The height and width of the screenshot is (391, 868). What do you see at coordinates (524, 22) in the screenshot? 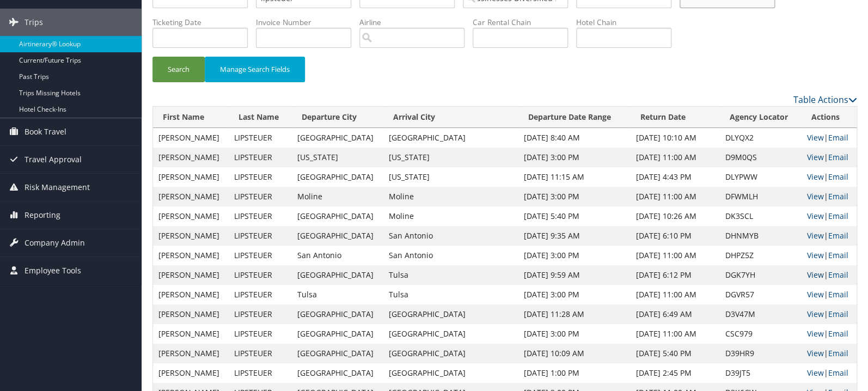
I see `label: Car Rental Chain` at bounding box center [524, 22].